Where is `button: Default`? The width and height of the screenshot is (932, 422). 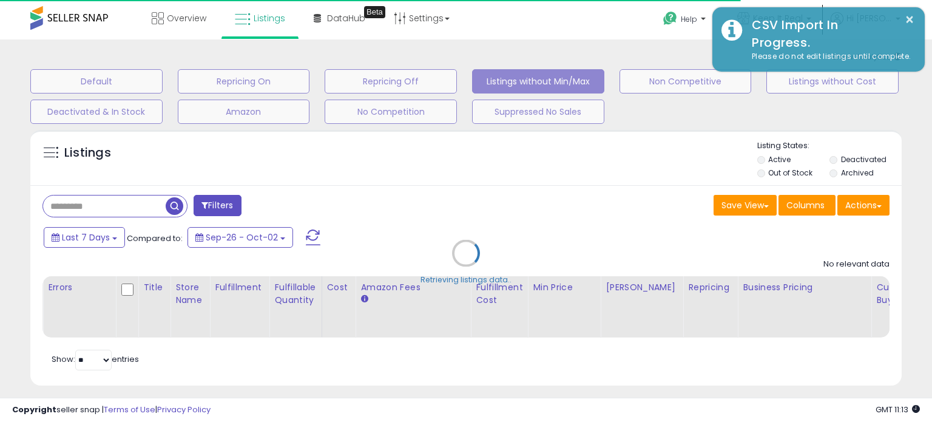 button: Default is located at coordinates (96, 81).